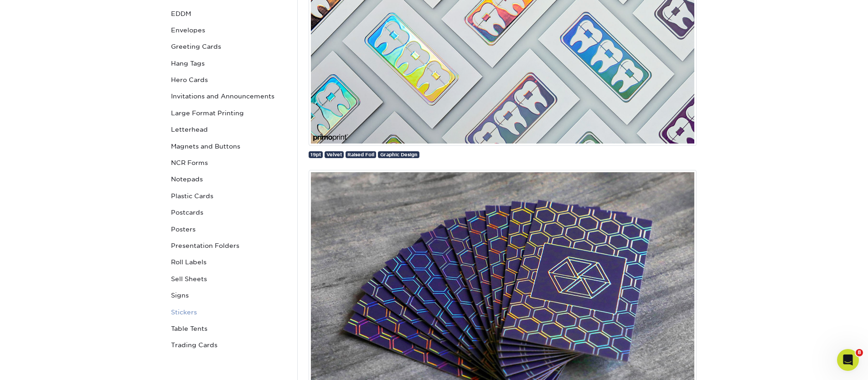 This screenshot has width=868, height=380. I want to click on a: Raised Foil, so click(360, 154).